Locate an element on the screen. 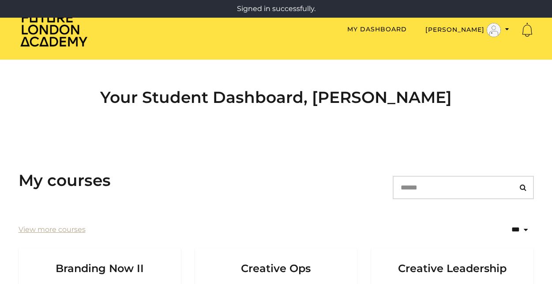 This screenshot has width=552, height=284. img: Home Page is located at coordinates (54, 29).